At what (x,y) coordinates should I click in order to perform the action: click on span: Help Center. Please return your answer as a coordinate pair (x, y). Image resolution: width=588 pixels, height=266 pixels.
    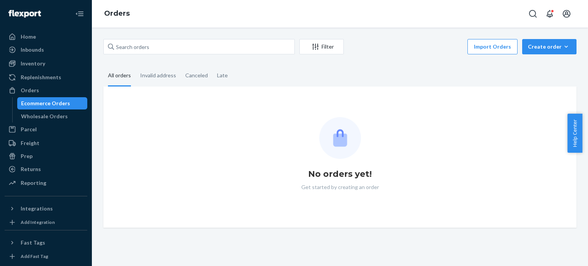
    Looking at the image, I should click on (575, 133).